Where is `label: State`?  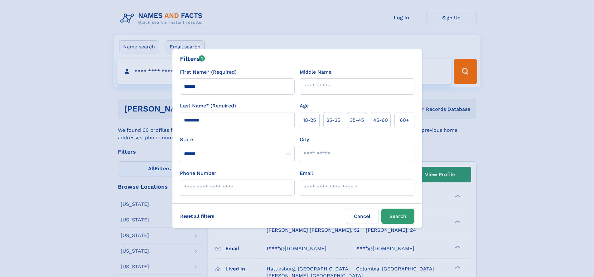
label: State is located at coordinates (237, 139).